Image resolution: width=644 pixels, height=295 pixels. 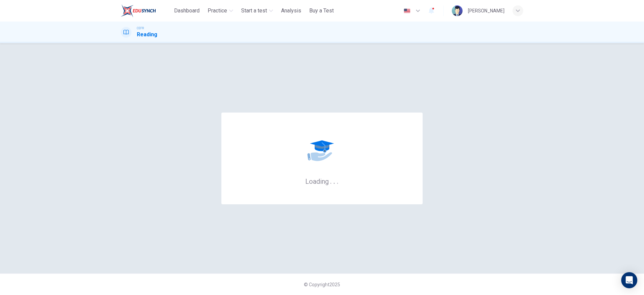 I want to click on button: Dashboard, so click(x=187, y=11).